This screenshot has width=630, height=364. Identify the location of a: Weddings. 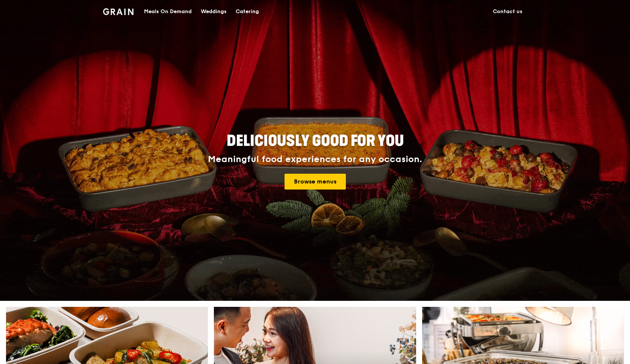
(214, 11).